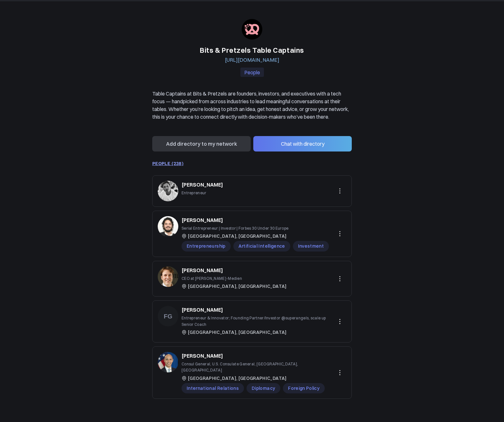 The width and height of the screenshot is (504, 422). What do you see at coordinates (304, 388) in the screenshot?
I see `span: Foreign Policy` at bounding box center [304, 388].